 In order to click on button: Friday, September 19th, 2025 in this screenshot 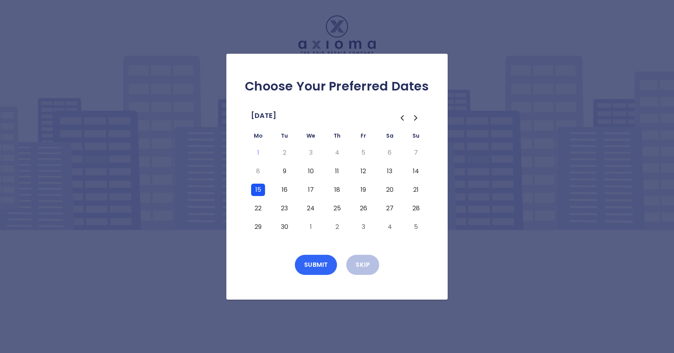, I will do `click(363, 190)`.